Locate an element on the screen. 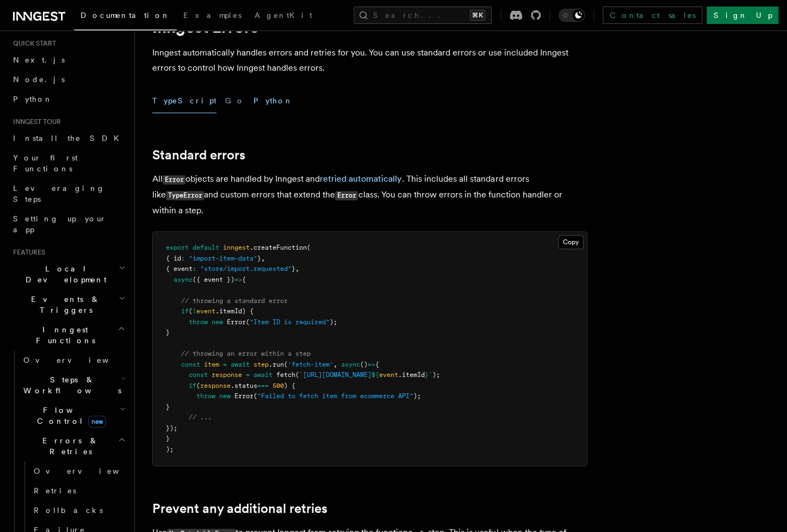 The image size is (787, 532). span: if is located at coordinates (184, 311).